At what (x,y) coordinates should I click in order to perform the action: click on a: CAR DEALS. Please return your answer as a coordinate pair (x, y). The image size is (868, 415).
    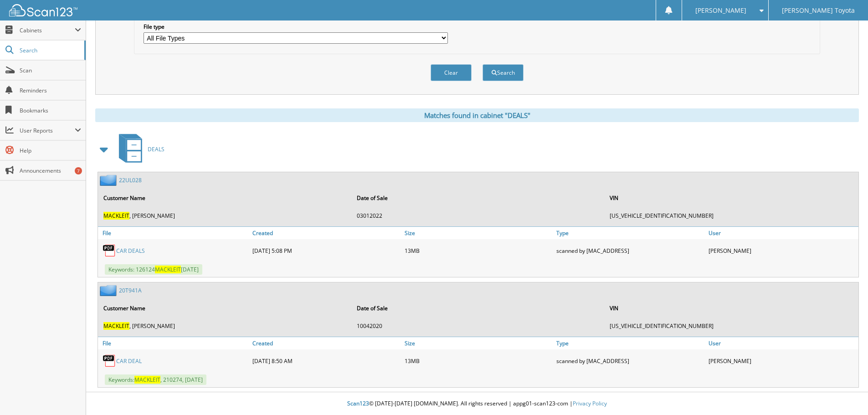
    Looking at the image, I should click on (130, 250).